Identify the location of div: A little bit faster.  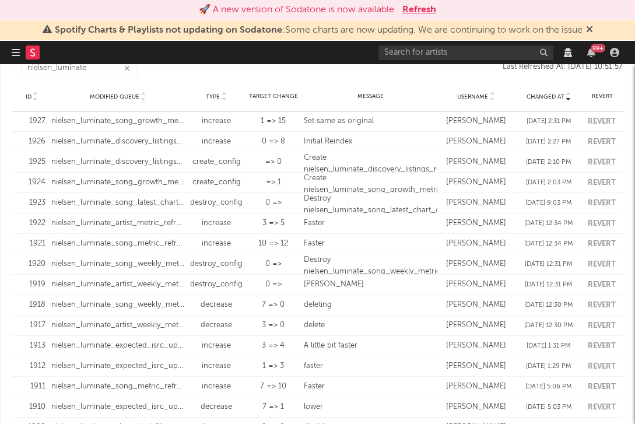
(370, 346).